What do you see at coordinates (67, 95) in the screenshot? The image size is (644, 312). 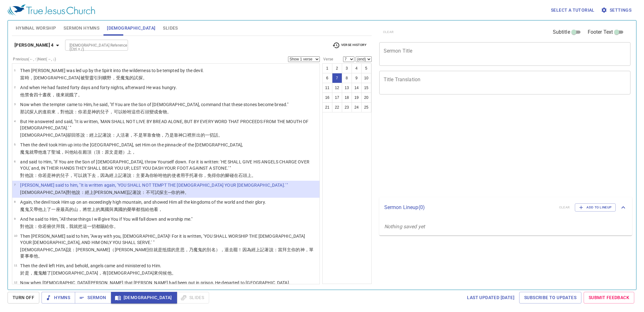 I see `wg3571: ，後來` at bounding box center [67, 95].